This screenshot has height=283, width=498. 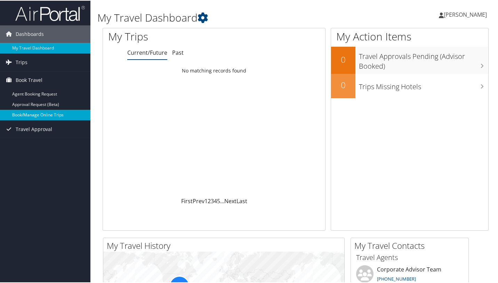 I want to click on span: Dashboards, so click(x=30, y=33).